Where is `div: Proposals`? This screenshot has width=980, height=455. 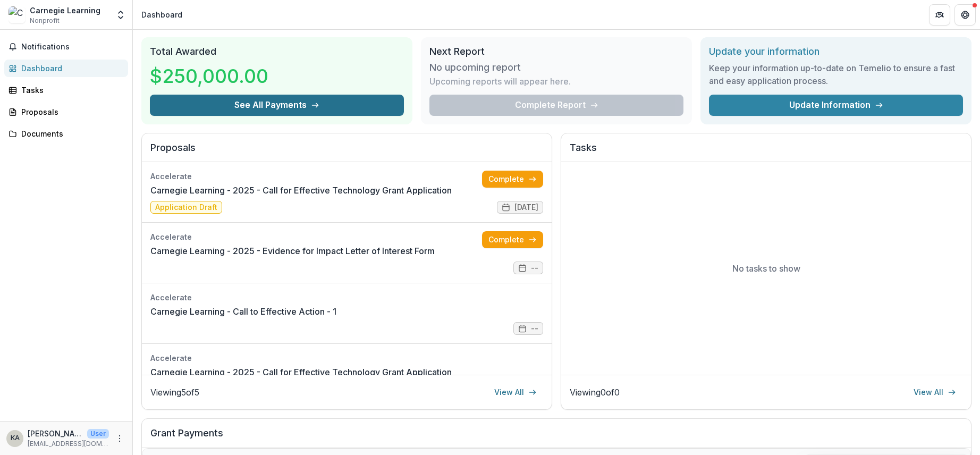
div: Proposals is located at coordinates (70, 112).